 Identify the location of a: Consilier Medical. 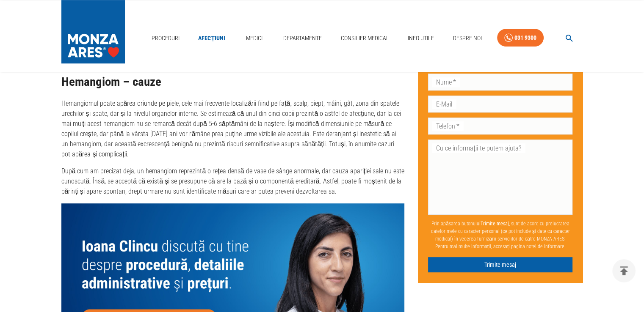
(364, 38).